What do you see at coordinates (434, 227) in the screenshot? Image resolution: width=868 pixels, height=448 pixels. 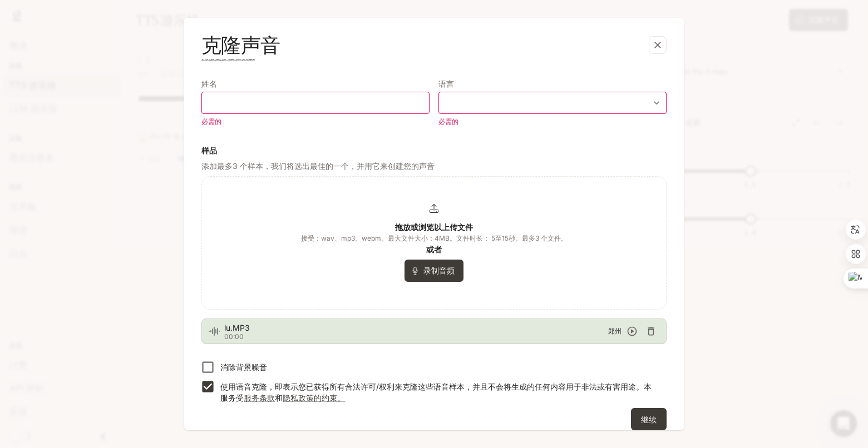 I see `font: 拖放或浏览以上传文件` at bounding box center [434, 227].